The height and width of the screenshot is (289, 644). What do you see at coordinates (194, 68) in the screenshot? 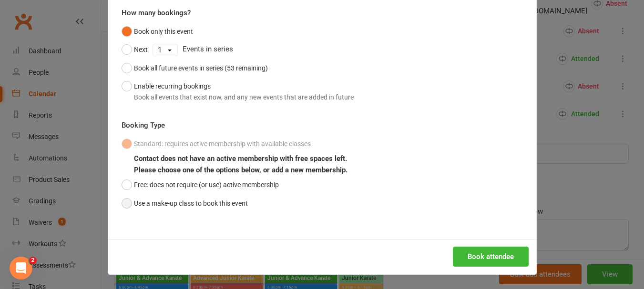
I see `button: Book all future events in series (53 remaining)` at bounding box center [194, 68].